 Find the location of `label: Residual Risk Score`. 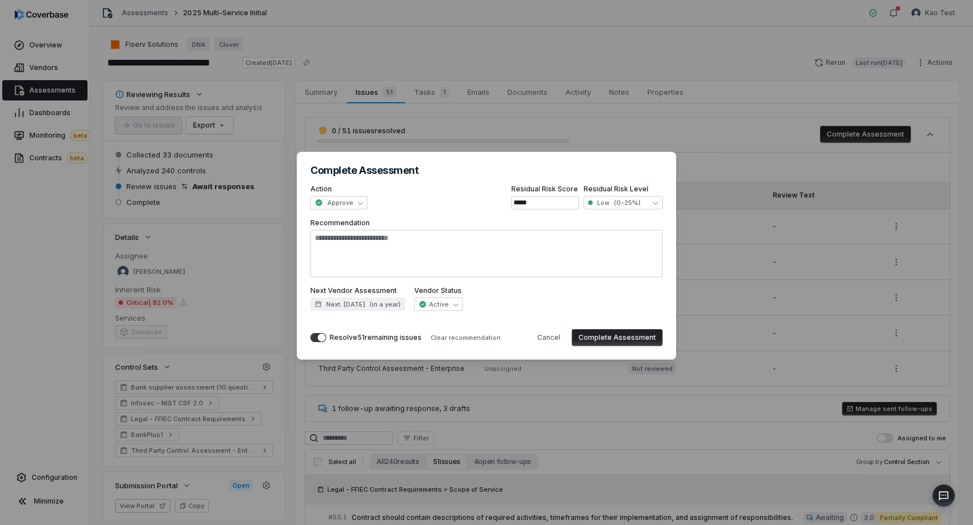

label: Residual Risk Score is located at coordinates (545, 189).